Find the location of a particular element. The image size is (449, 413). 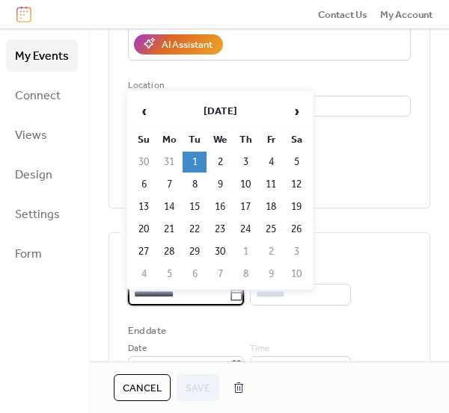

td: 28 is located at coordinates (169, 252).